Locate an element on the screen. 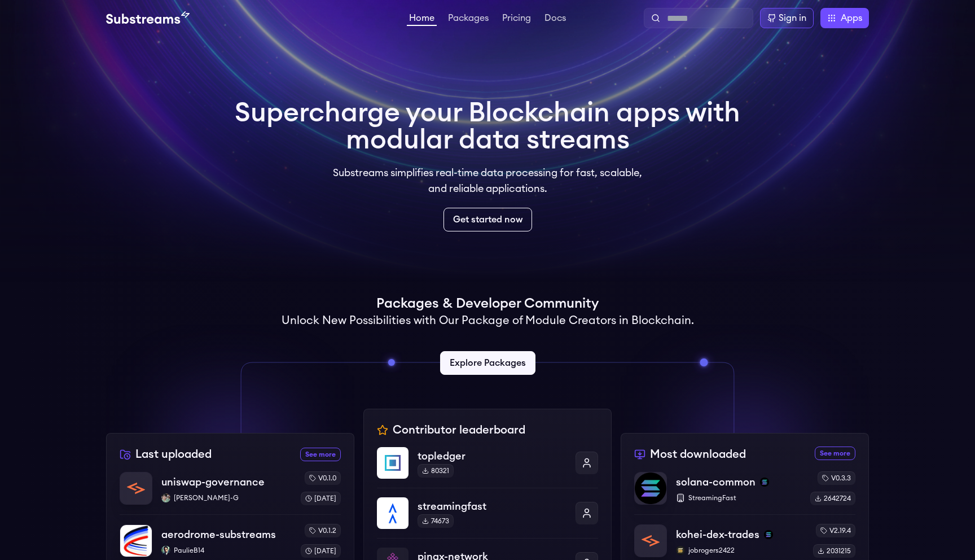 Image resolution: width=975 pixels, height=560 pixels. img: solana-common is located at coordinates (650, 488).